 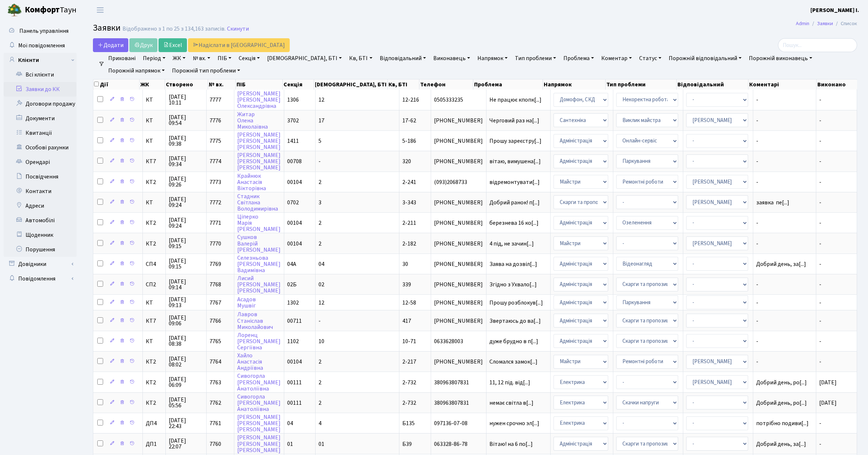 What do you see at coordinates (215, 182) in the screenshot?
I see `span: 7773` at bounding box center [215, 182].